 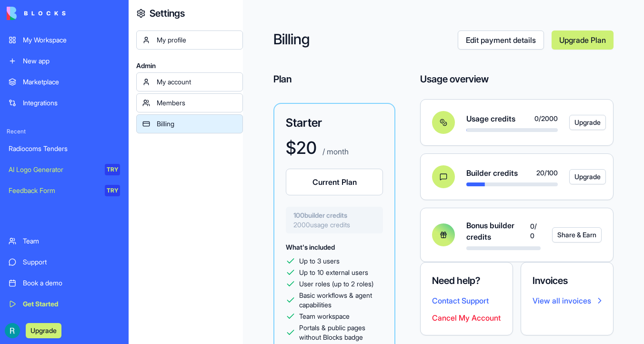 I want to click on div: My account, so click(x=196, y=82).